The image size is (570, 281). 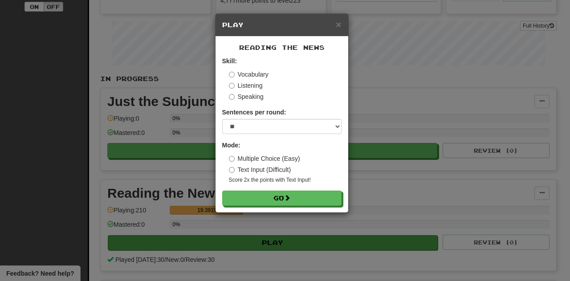 What do you see at coordinates (282, 198) in the screenshot?
I see `button: Go` at bounding box center [282, 198].